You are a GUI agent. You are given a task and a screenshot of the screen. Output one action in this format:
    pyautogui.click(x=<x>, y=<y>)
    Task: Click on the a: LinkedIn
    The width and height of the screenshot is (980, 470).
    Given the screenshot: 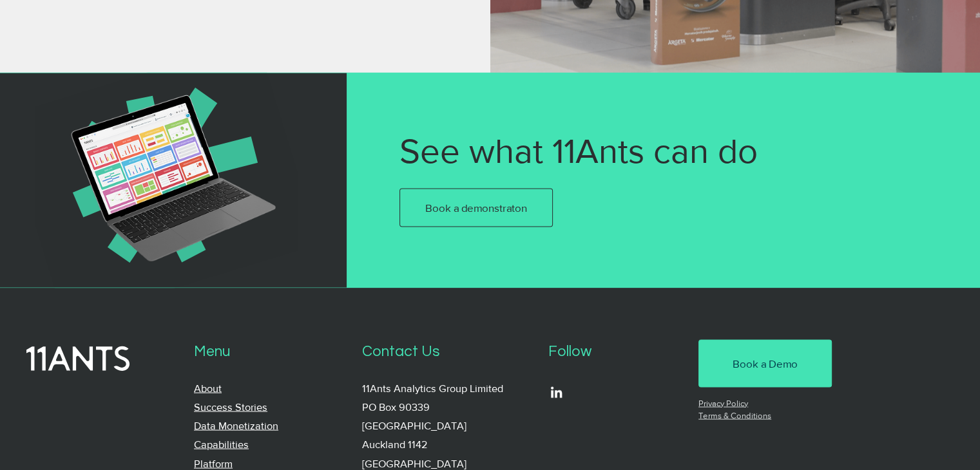 What is the action you would take?
    pyautogui.click(x=556, y=392)
    